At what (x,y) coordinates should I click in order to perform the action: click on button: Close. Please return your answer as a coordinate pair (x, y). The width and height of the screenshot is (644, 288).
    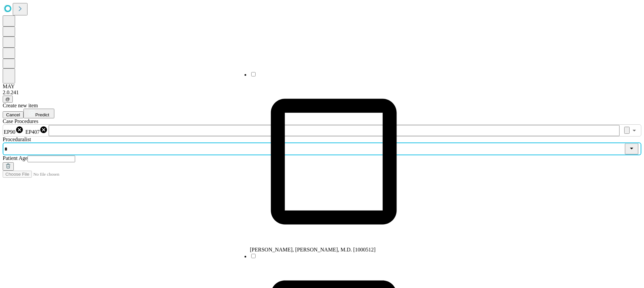
    Looking at the image, I should click on (632, 149).